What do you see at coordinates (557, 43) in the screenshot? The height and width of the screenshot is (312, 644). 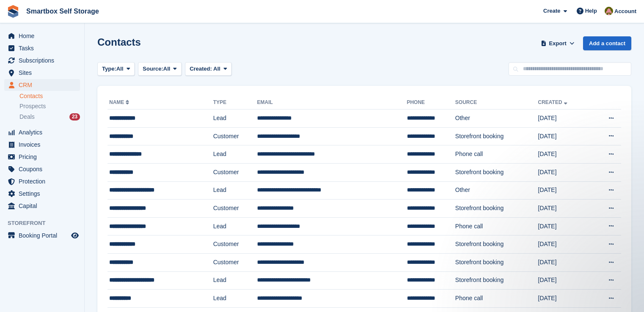 I see `button: Export` at bounding box center [557, 43].